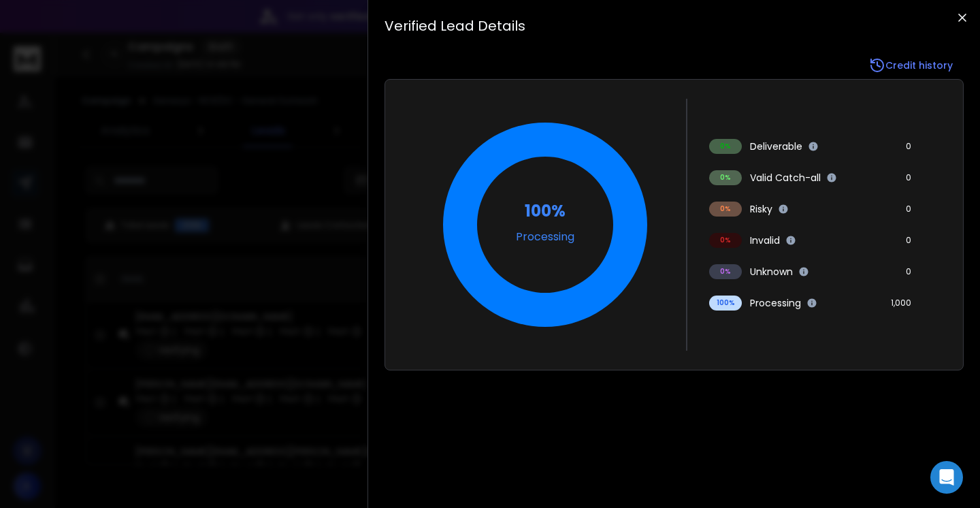 This screenshot has width=980, height=508. What do you see at coordinates (771, 271) in the screenshot?
I see `p: Unknown` at bounding box center [771, 271].